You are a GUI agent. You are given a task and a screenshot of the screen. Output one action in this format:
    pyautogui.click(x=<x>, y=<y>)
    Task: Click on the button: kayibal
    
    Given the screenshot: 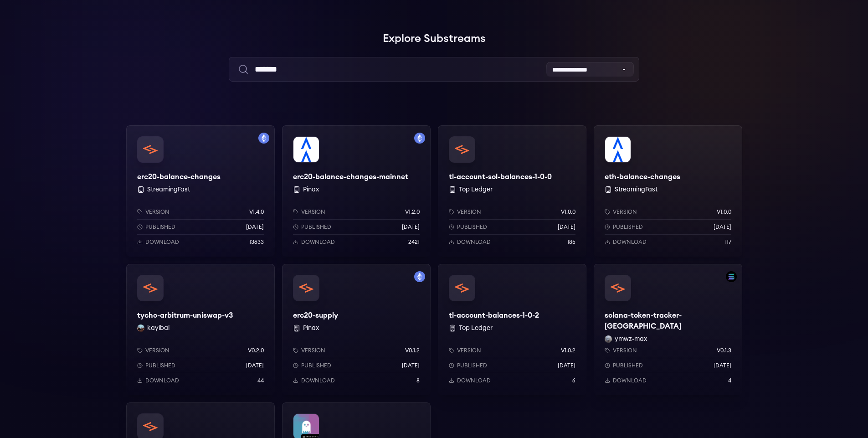 What is the action you would take?
    pyautogui.click(x=158, y=328)
    